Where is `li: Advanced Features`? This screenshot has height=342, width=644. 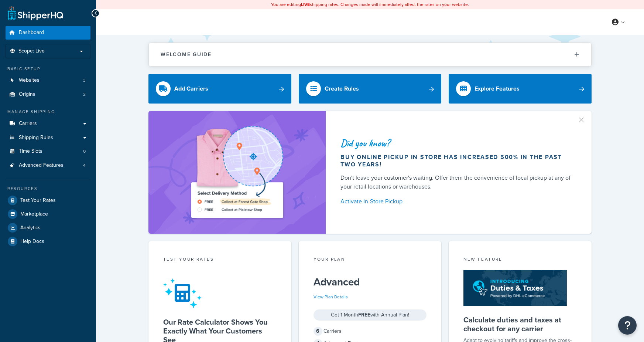
li: Advanced Features is located at coordinates (48, 165).